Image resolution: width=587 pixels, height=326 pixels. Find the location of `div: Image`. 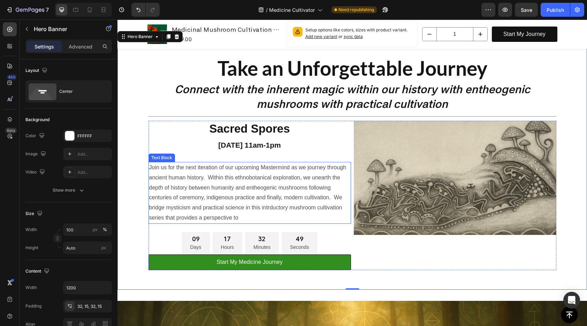

div: Image is located at coordinates (36, 154).